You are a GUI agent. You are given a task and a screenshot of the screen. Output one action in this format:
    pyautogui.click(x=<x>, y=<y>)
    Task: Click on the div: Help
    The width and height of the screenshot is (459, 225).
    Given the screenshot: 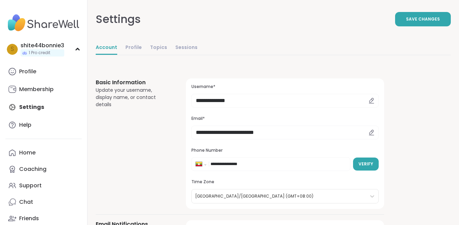 What is the action you would take?
    pyautogui.click(x=25, y=125)
    